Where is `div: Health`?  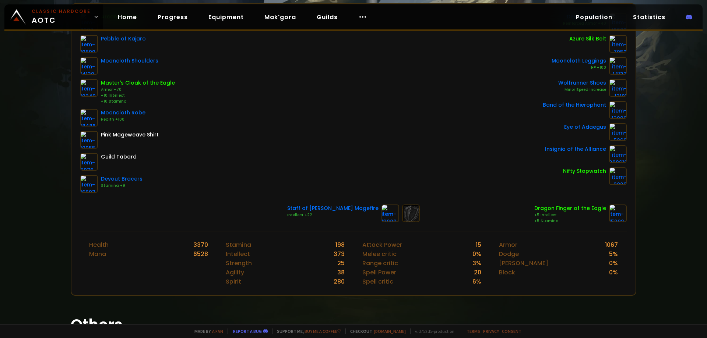 div: Health is located at coordinates (99, 245).